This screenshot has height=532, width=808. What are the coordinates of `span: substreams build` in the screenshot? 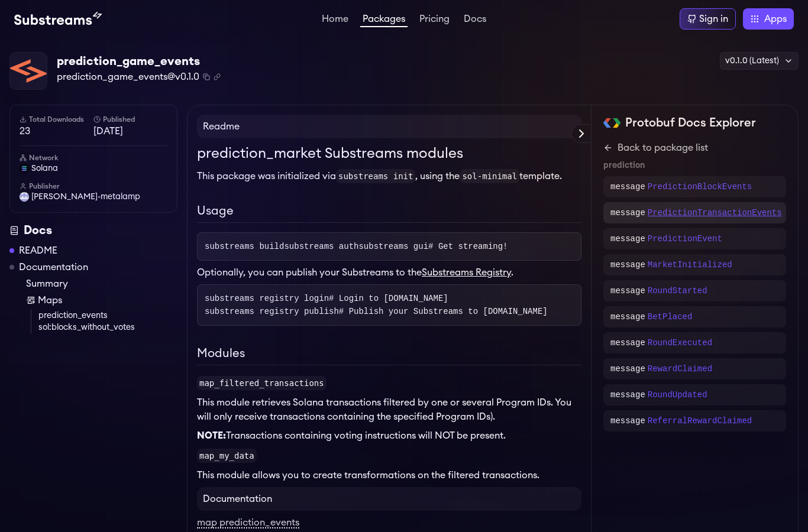 It's located at (244, 246).